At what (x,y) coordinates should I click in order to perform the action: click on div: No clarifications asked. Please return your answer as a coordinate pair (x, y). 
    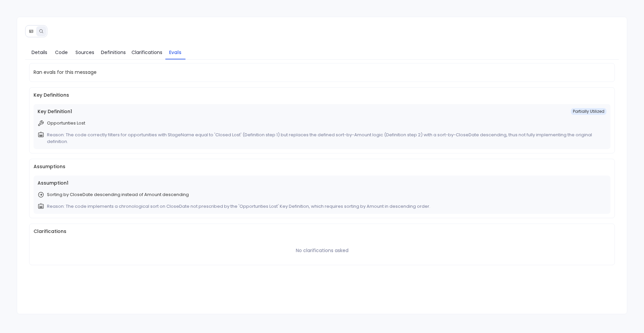
    Looking at the image, I should click on (322, 250).